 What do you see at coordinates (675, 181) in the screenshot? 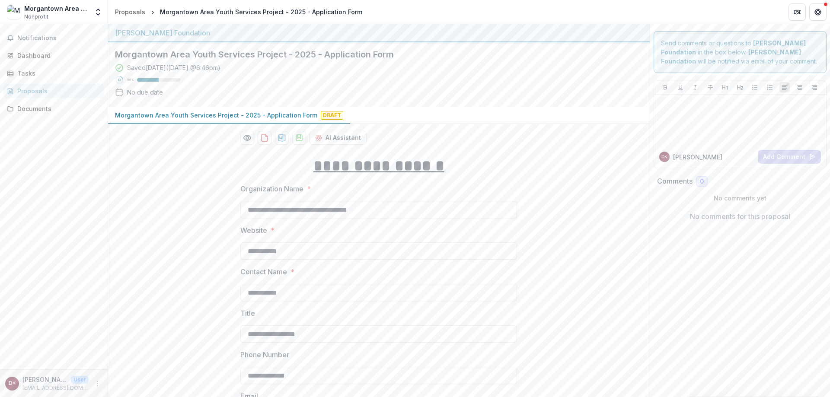
I see `h2: Comments` at bounding box center [675, 181].